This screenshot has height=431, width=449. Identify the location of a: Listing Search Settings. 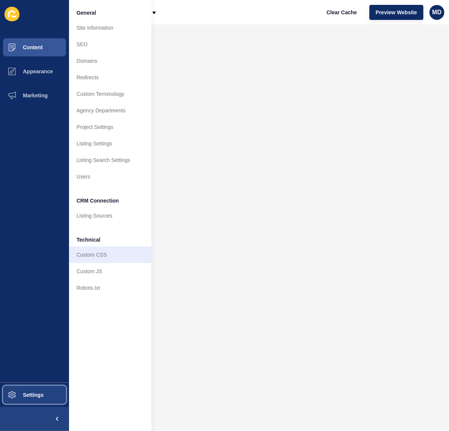
(110, 160).